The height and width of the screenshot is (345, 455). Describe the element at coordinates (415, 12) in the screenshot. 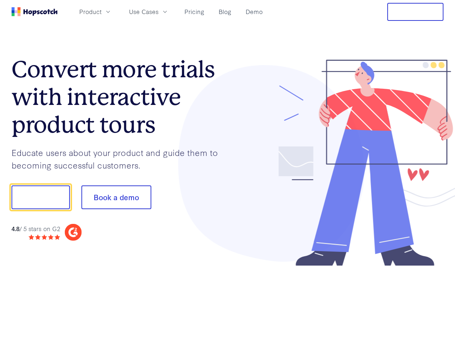

I see `button: Free Trial` at that location.